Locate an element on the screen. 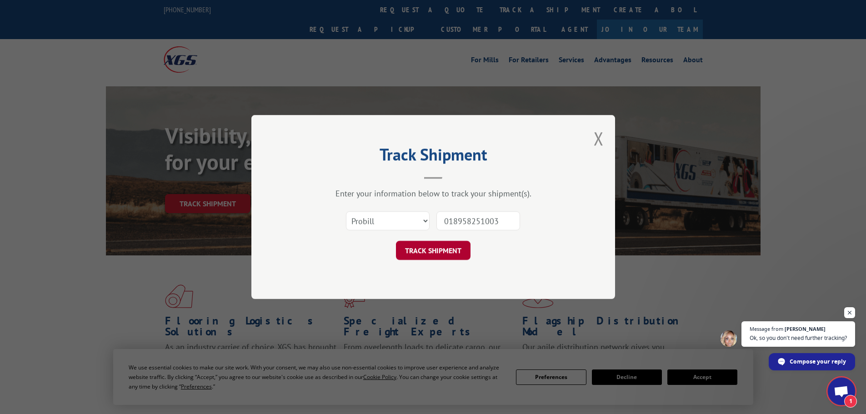  div: Open chat is located at coordinates (842, 392).